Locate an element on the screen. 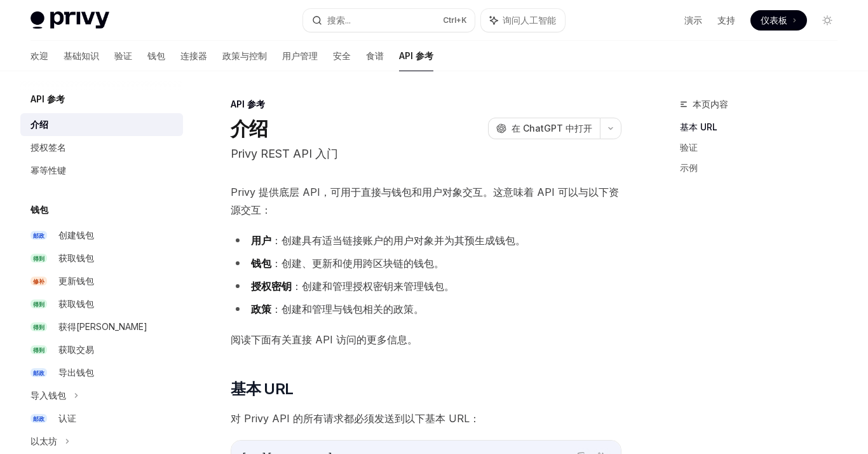 Image resolution: width=868 pixels, height=454 pixels. a: 介绍 is located at coordinates (102, 124).